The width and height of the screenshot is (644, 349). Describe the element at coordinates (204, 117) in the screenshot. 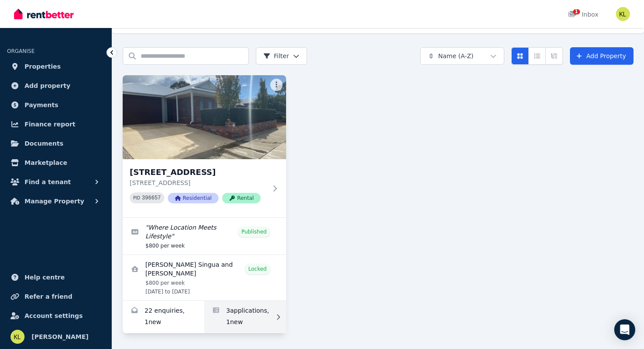

I see `img: 20 Pinehurst Cres, Dunsborough` at that location.